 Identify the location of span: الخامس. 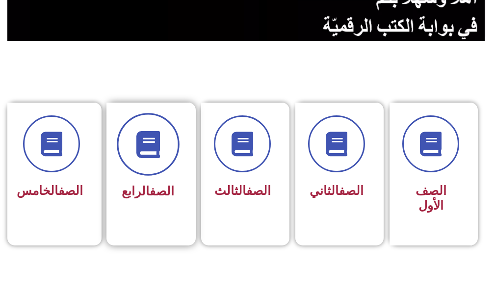
(50, 190).